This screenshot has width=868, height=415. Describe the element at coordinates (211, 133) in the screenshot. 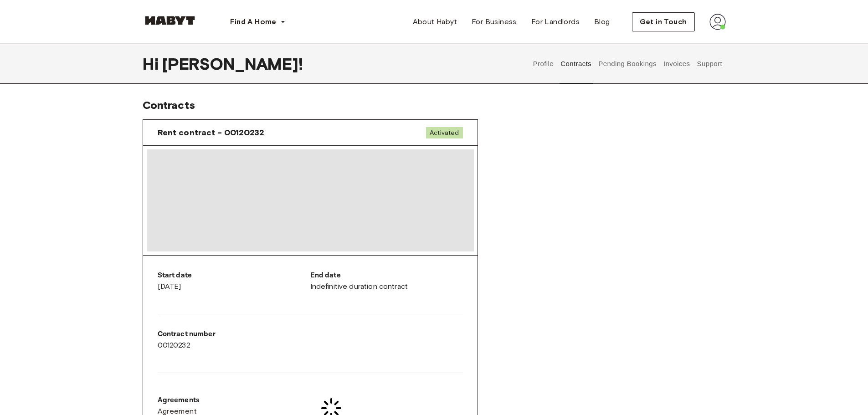

I see `span: Rent contract - 00120232` at that location.